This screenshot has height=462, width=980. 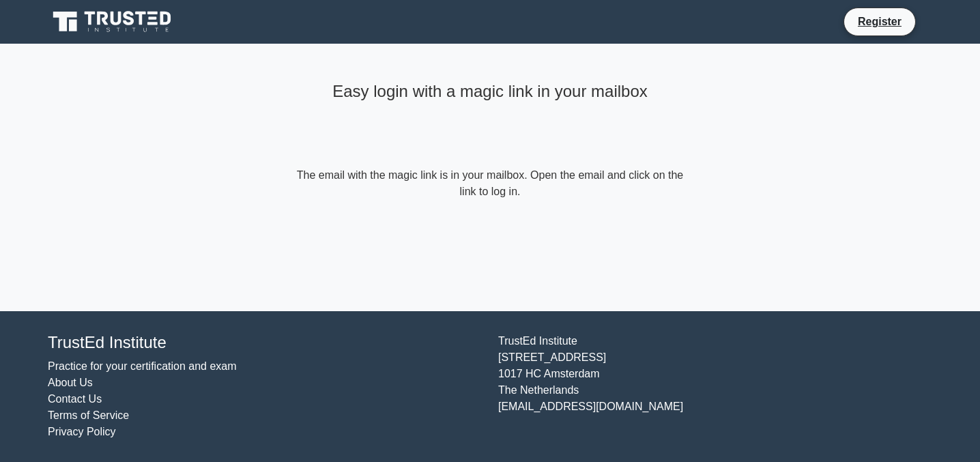 What do you see at coordinates (82, 431) in the screenshot?
I see `a: Privacy Policy` at bounding box center [82, 431].